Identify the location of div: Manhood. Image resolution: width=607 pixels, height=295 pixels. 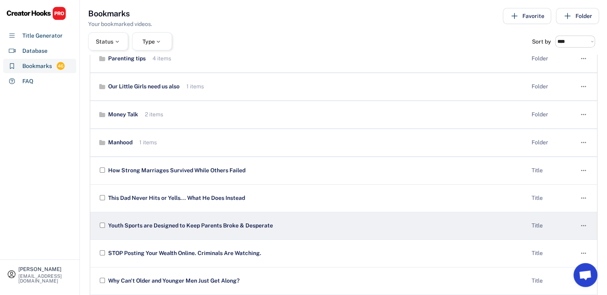
(119, 142).